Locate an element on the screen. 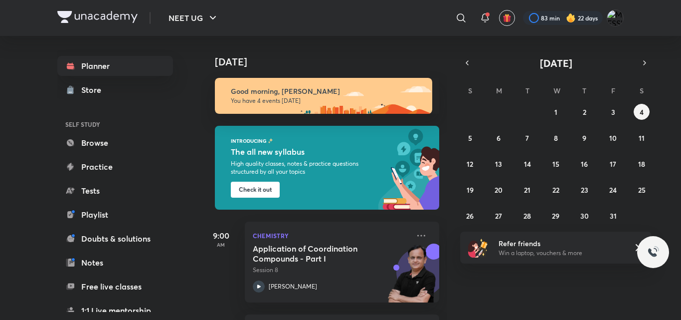  button: October 22, 2025 is located at coordinates (556, 189).